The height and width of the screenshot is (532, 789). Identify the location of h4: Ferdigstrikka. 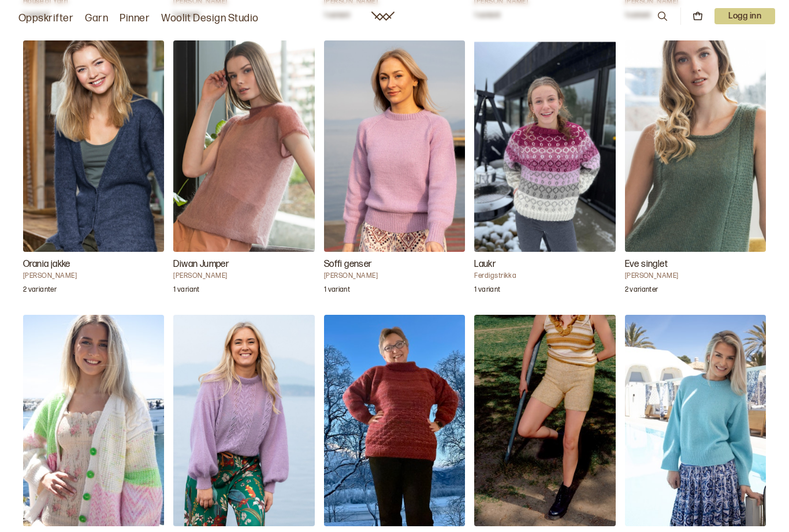
(545, 276).